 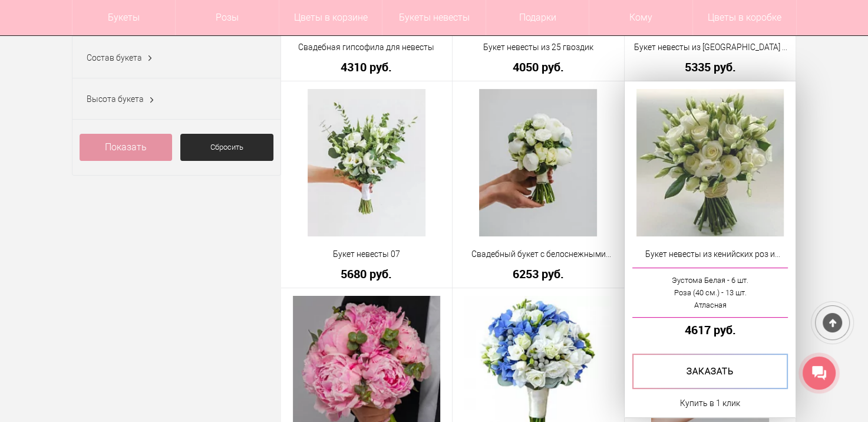 I want to click on span: Свадебная гипсофила для невесты, so click(x=366, y=47).